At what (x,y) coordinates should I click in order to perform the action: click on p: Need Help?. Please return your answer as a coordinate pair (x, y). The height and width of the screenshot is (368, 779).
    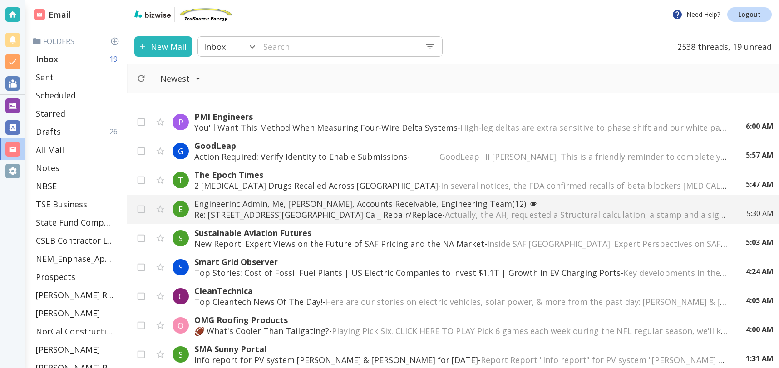
    Looking at the image, I should click on (696, 15).